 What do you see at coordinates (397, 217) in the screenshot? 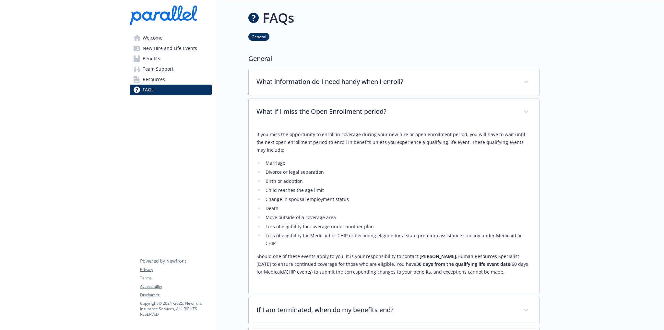
I see `li: Move outside of a coverage area` at bounding box center [397, 217].